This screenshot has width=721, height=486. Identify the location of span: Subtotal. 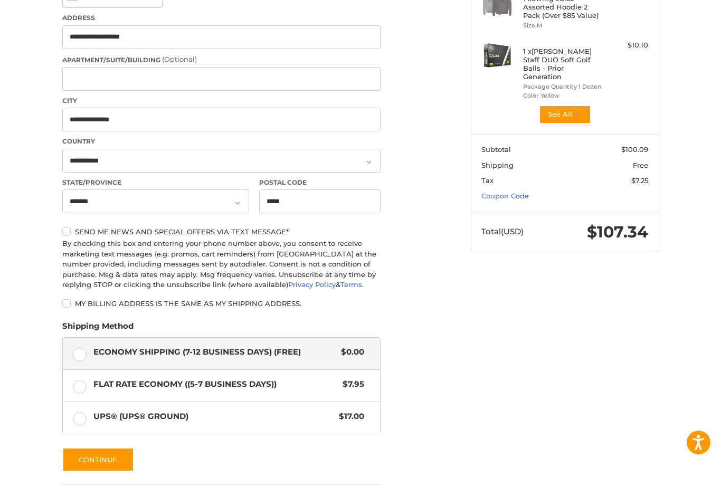
(496, 149).